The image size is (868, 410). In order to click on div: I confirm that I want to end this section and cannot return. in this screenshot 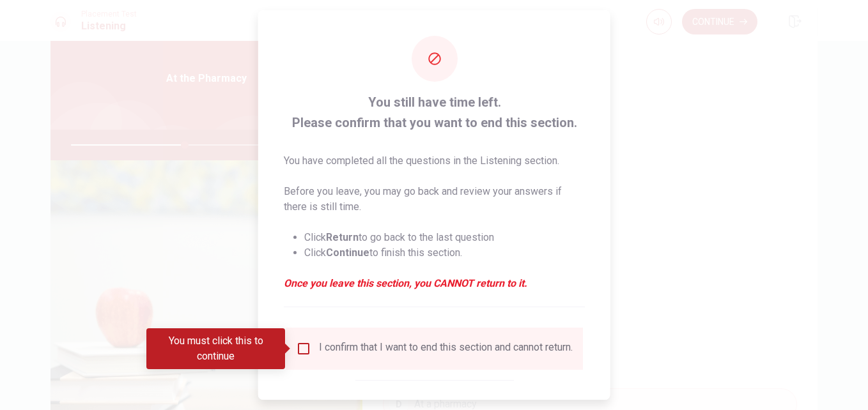, I will do `click(446, 349)`.